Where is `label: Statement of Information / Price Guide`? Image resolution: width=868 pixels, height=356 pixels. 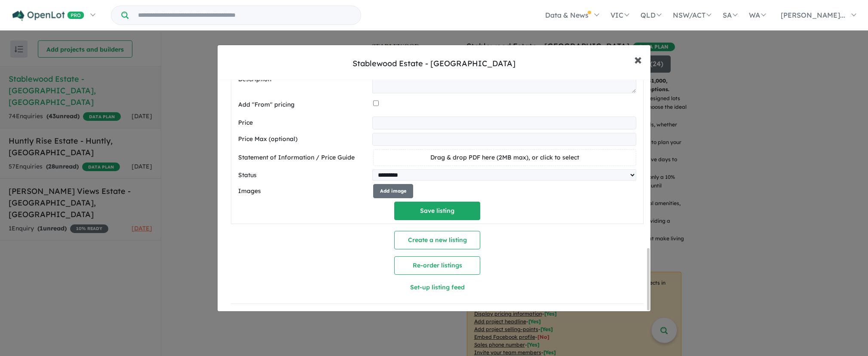 label: Statement of Information / Price Guide is located at coordinates (304, 157).